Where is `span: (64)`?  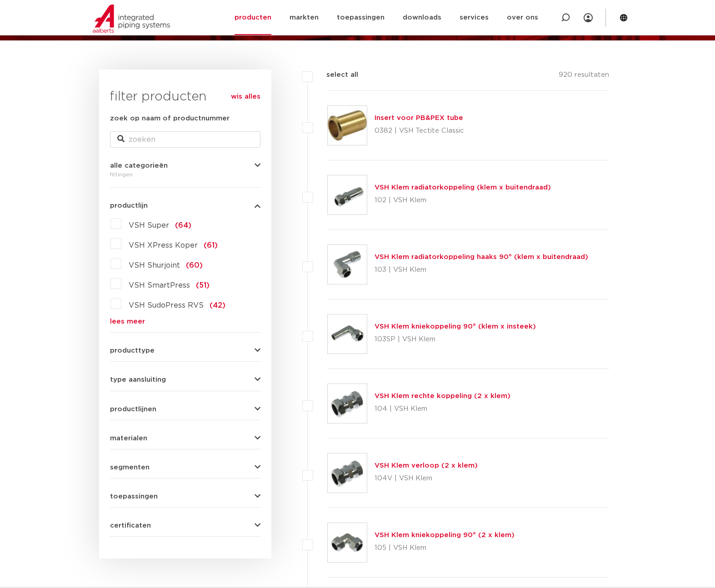 span: (64) is located at coordinates (183, 226).